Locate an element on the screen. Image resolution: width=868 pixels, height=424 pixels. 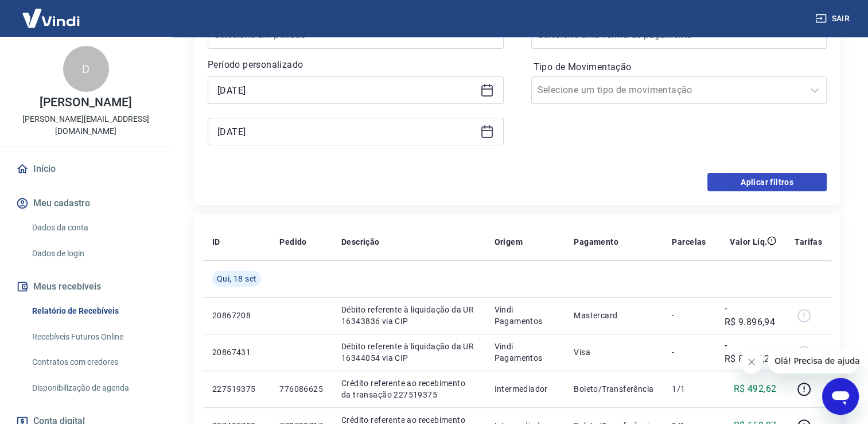
span: Qui, 18 set is located at coordinates (236, 278).